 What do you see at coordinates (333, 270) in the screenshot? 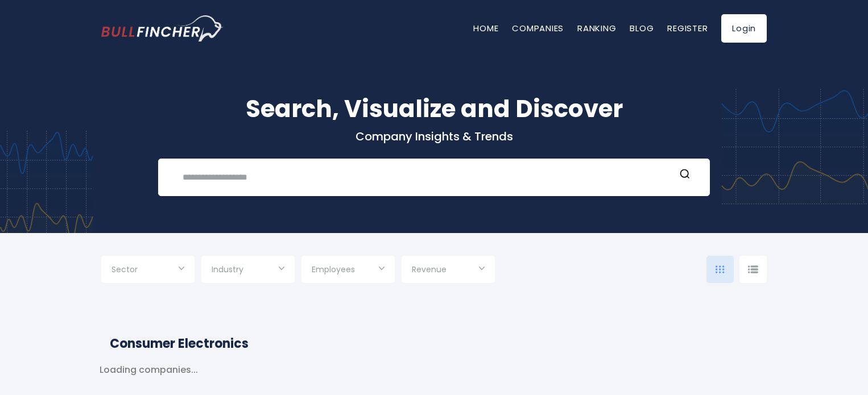
I see `span: Employees` at bounding box center [333, 270].